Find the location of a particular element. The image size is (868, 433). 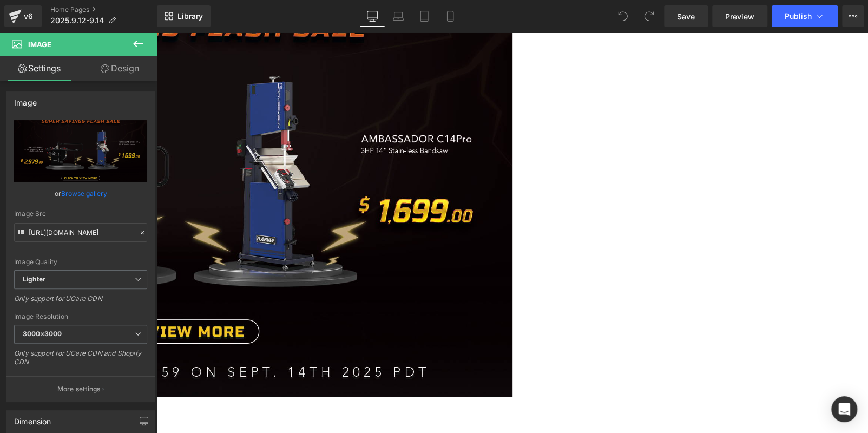

button: Publish is located at coordinates (805, 16).